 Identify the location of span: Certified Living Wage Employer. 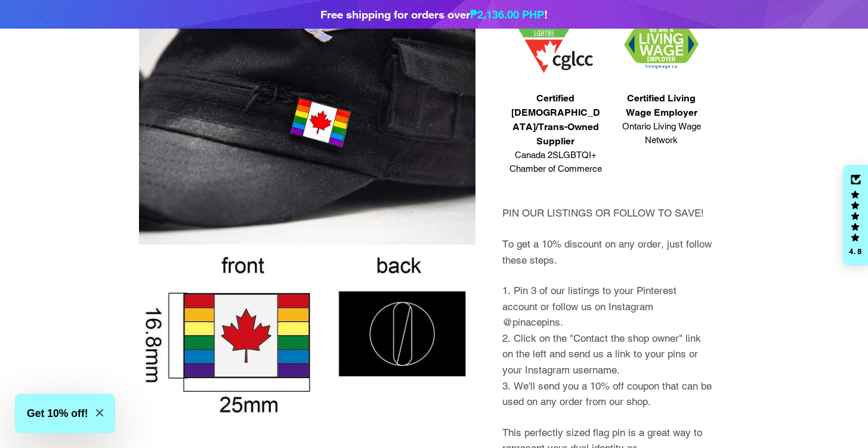
(661, 106).